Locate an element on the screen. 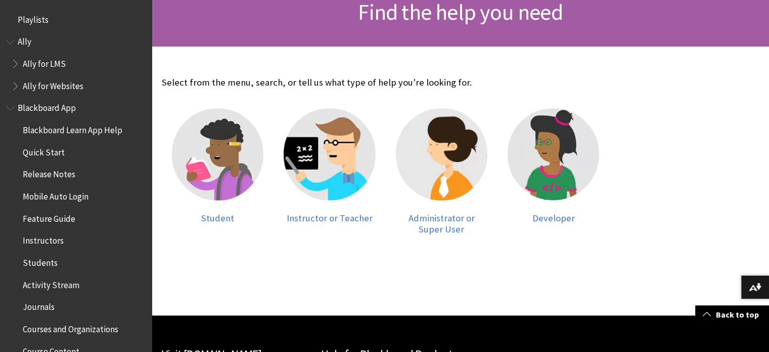 The image size is (769, 352). nav: Book outline for Anthology Ally Help is located at coordinates (76, 64).